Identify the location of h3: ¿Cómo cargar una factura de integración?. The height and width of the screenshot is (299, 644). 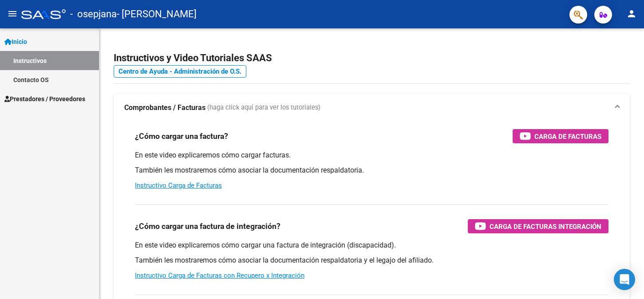
(208, 226).